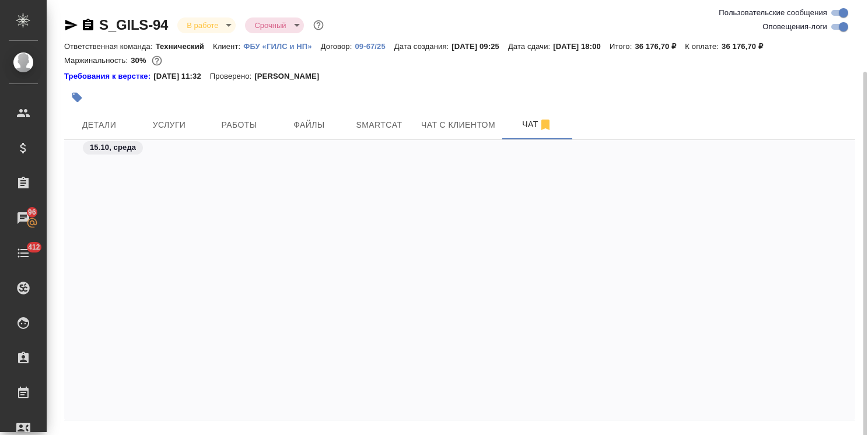 This screenshot has height=435, width=868. What do you see at coordinates (621, 46) in the screenshot?
I see `p: Итого:` at bounding box center [621, 46].